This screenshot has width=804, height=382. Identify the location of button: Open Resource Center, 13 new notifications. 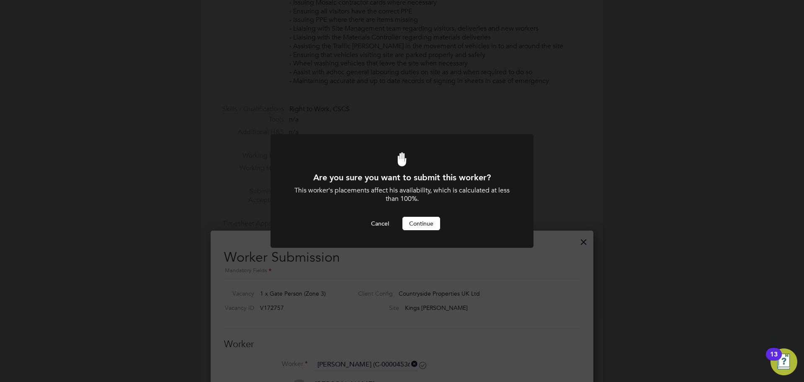
(784, 361).